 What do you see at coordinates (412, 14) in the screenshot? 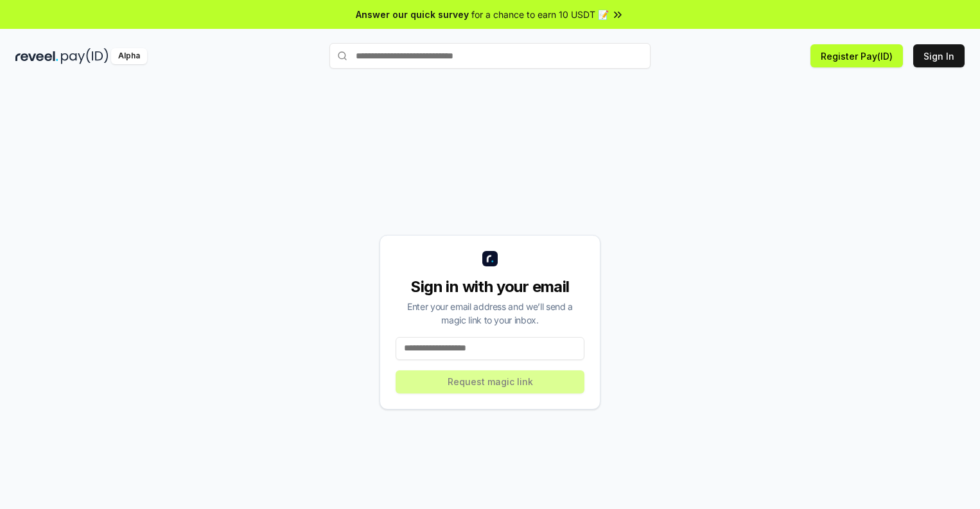
I see `span: Answer our quick survey` at bounding box center [412, 14].